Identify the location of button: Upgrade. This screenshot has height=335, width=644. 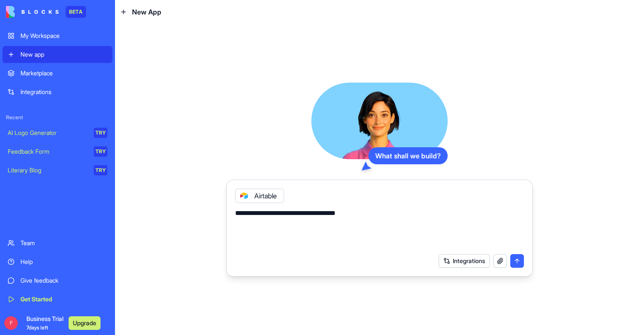
(84, 323).